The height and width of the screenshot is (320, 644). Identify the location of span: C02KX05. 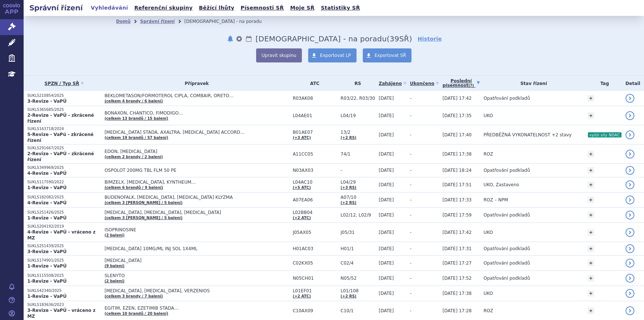
(315, 263).